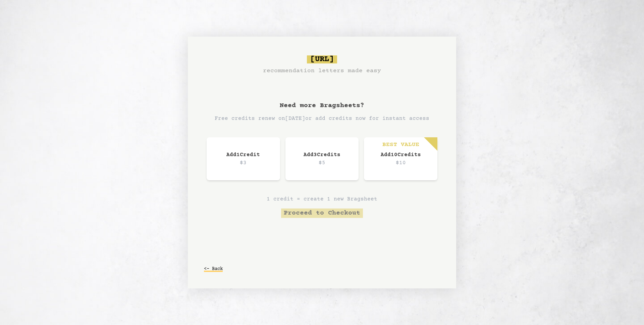 This screenshot has height=325, width=644. I want to click on p: $5, so click(322, 163).